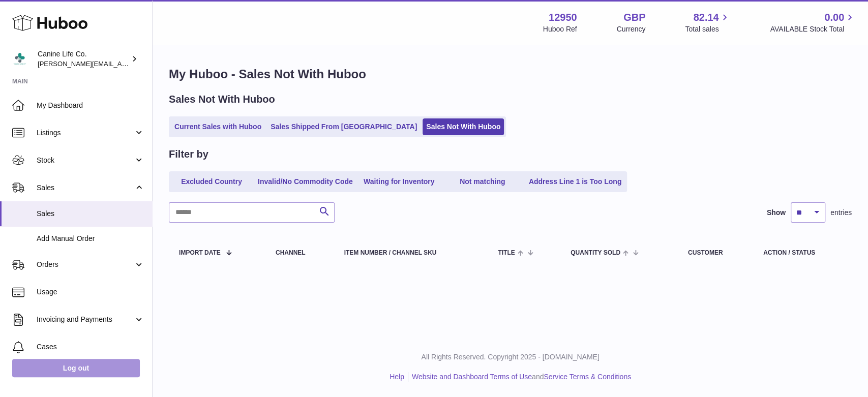 The image size is (868, 397). I want to click on h1: My Huboo - Sales Not With Huboo, so click(510, 74).